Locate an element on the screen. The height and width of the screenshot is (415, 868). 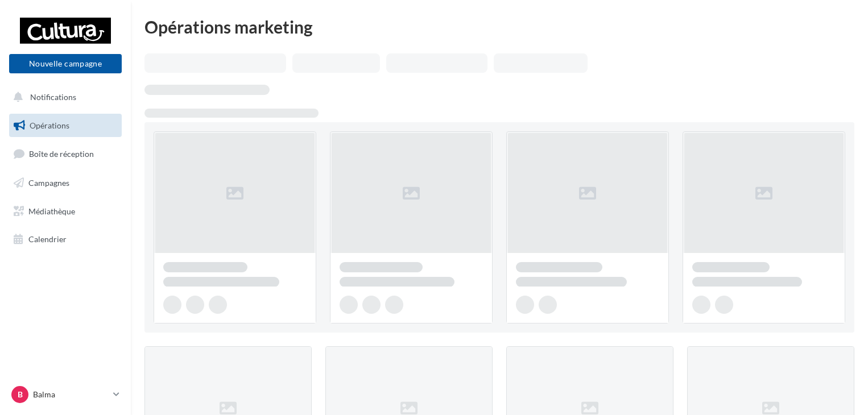
span: Opérations is located at coordinates (50, 125).